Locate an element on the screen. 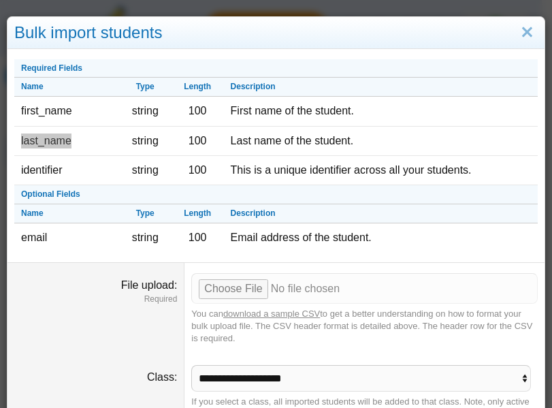 The width and height of the screenshot is (552, 408). td: Email address of the student. is located at coordinates (381, 238).